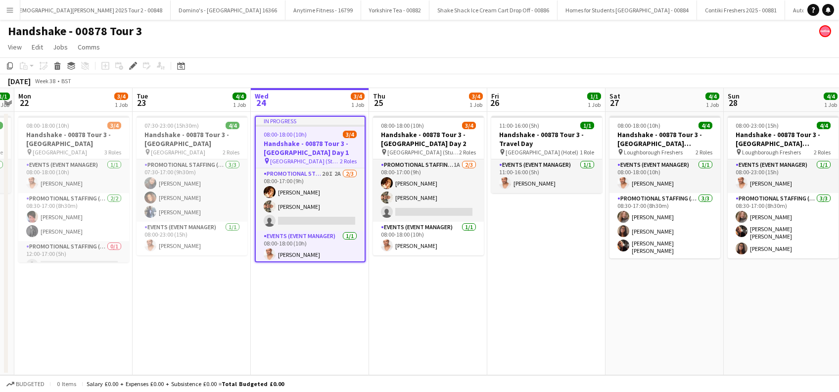  Describe the element at coordinates (45, 81) in the screenshot. I see `span: Week 38` at that location.